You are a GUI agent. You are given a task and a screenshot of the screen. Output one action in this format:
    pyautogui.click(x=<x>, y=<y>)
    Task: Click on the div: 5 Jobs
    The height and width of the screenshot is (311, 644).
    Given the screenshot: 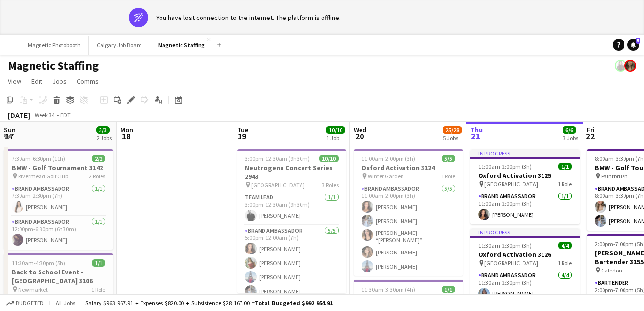 What is the action you would take?
    pyautogui.click(x=452, y=138)
    